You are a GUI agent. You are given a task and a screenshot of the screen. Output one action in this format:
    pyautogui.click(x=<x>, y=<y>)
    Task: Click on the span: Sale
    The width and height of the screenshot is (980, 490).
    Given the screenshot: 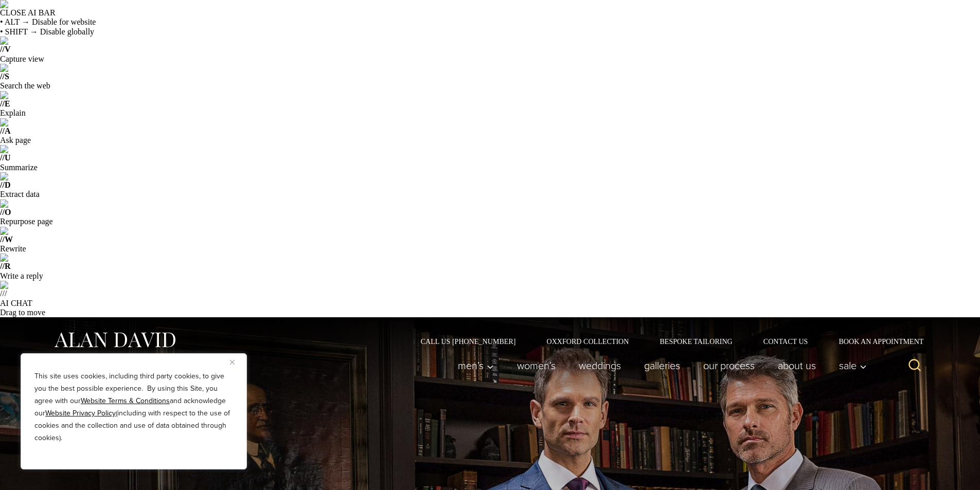 What is the action you would take?
    pyautogui.click(x=853, y=366)
    